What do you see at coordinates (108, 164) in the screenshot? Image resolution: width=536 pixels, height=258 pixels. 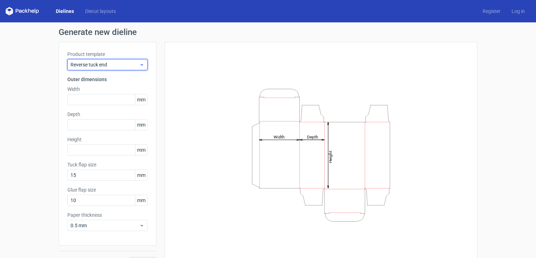 I see `label: Tuck flap size` at bounding box center [108, 164].